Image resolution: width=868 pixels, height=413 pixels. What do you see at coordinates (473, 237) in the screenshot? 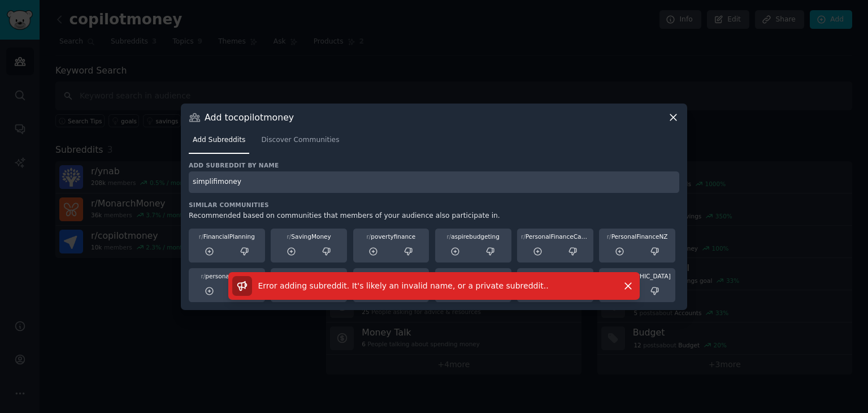
I see `div: aspirebudgeting` at bounding box center [473, 237].